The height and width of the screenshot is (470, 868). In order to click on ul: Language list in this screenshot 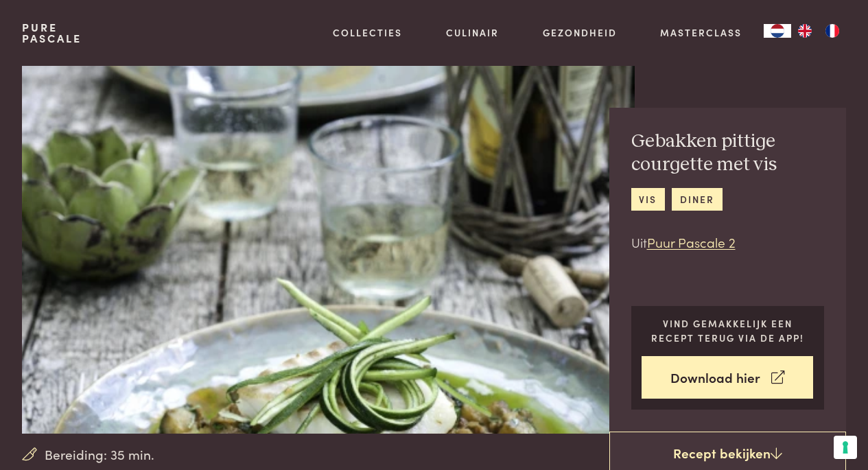, I will do `click(819, 31)`.